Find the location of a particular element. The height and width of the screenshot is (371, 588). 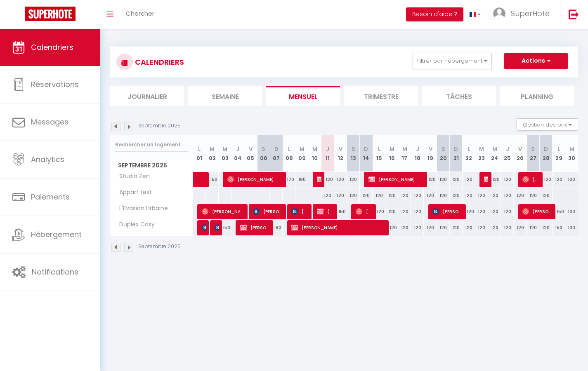

th: 13 is located at coordinates (353, 154).